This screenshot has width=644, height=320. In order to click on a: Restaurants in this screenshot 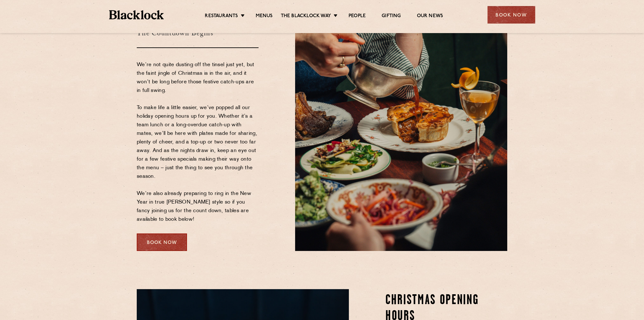, I will do `click(222, 16)`.